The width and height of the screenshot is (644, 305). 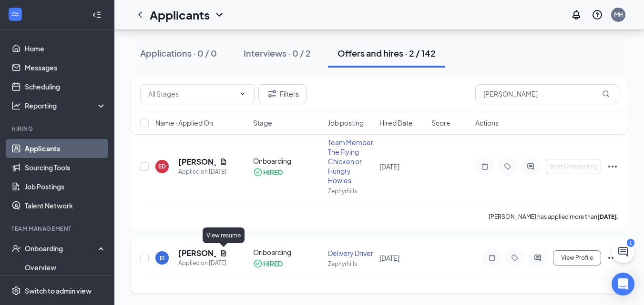 I want to click on input: Search in offers and hires, so click(x=547, y=94).